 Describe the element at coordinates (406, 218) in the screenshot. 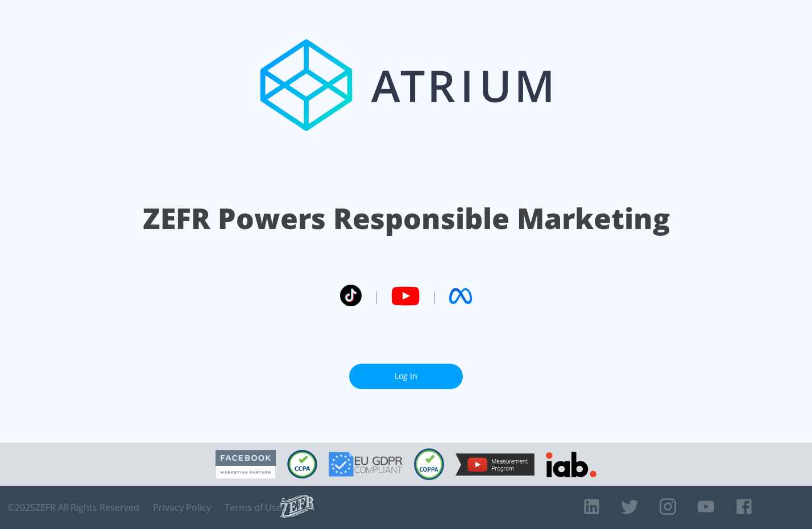

I see `h1: ZEFR Powers Responsible Marketing` at that location.